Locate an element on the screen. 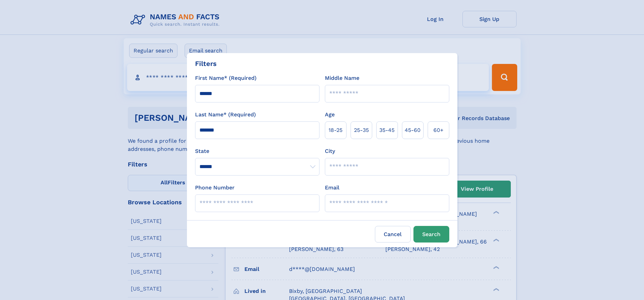 This screenshot has height=300, width=644. span: 25‑35 is located at coordinates (362, 130).